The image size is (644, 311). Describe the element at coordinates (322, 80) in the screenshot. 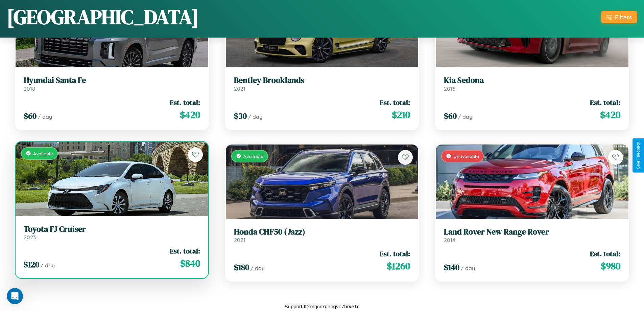

I see `h3: Bentley Brooklands` at that location.